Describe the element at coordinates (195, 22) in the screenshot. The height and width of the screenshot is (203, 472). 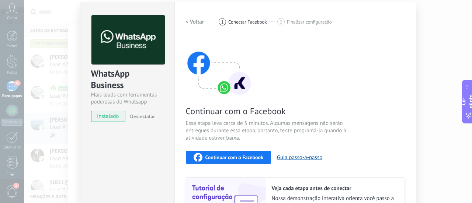
I see `font: < Voltar` at that location.